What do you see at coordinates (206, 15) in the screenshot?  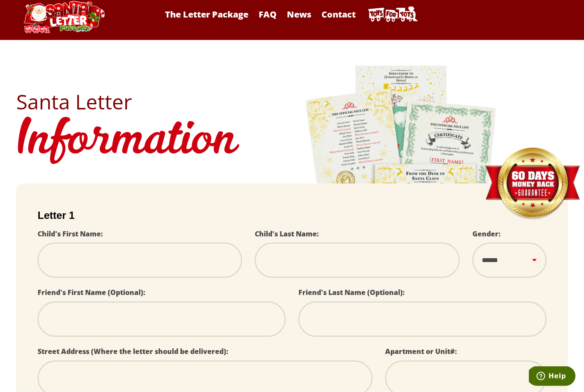 I see `a: The Letter Package` at bounding box center [206, 15].